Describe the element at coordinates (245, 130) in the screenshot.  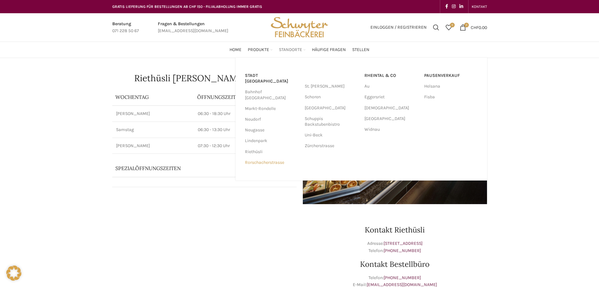
I see `p: 06:30 - 13:30 Uhr` at that location.